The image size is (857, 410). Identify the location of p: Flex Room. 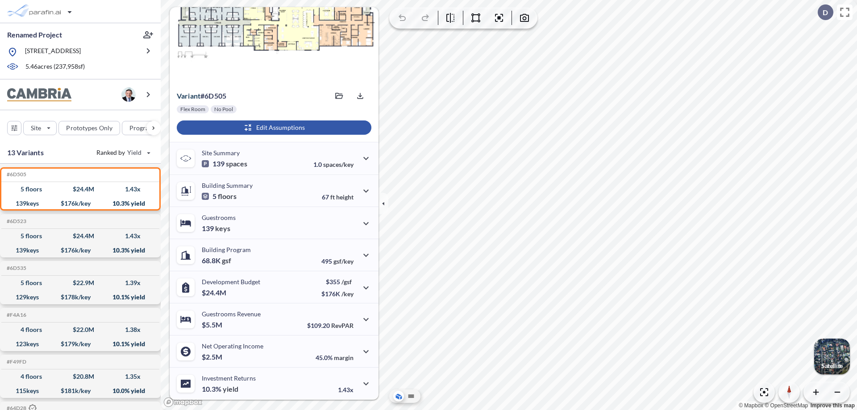
(193, 109).